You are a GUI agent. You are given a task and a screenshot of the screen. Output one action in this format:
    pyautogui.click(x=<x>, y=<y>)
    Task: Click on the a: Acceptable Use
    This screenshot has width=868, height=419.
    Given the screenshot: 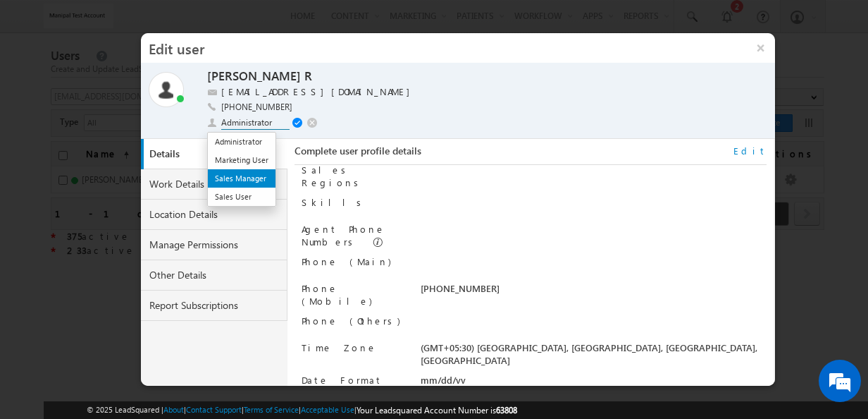 What is the action you would take?
    pyautogui.click(x=328, y=409)
    